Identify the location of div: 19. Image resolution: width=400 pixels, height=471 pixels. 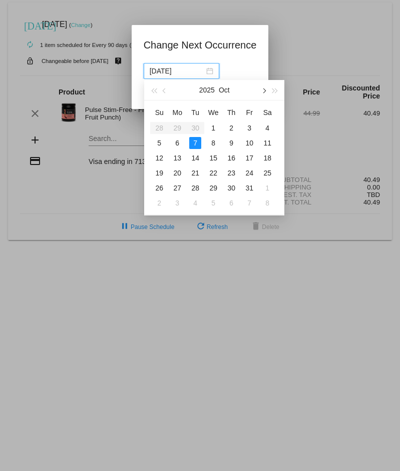
(159, 173).